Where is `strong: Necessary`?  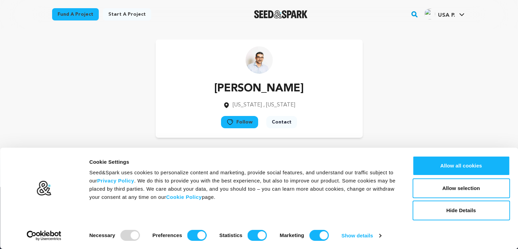
strong: Necessary is located at coordinates (102, 235).